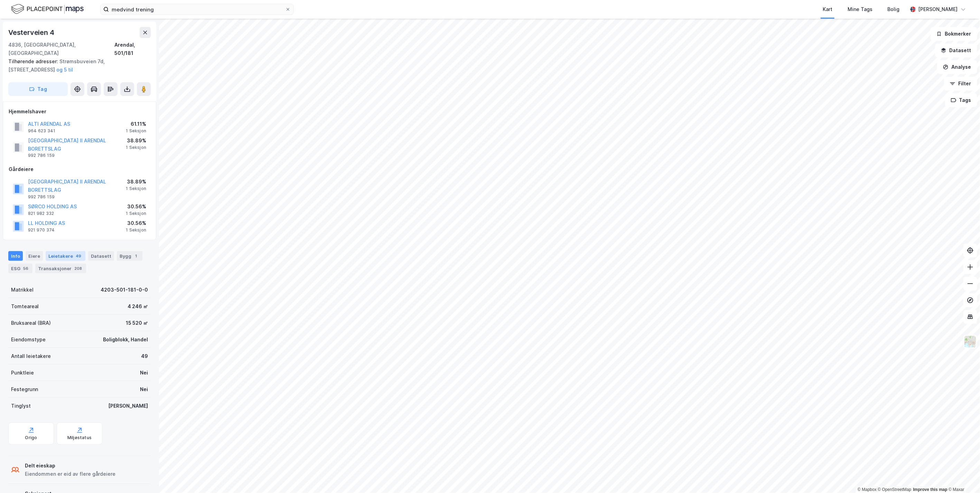  Describe the element at coordinates (961, 100) in the screenshot. I see `button: Tags` at that location.